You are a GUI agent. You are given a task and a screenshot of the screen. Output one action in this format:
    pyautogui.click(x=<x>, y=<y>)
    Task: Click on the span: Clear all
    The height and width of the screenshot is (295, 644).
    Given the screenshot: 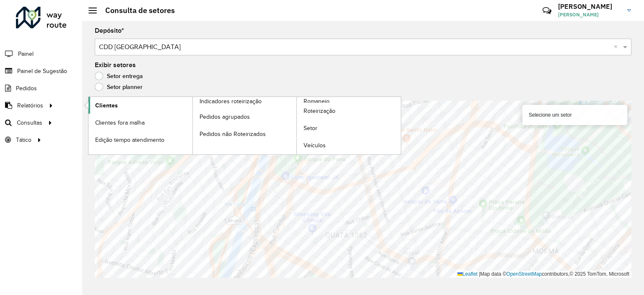 What is the action you would take?
    pyautogui.click(x=618, y=47)
    